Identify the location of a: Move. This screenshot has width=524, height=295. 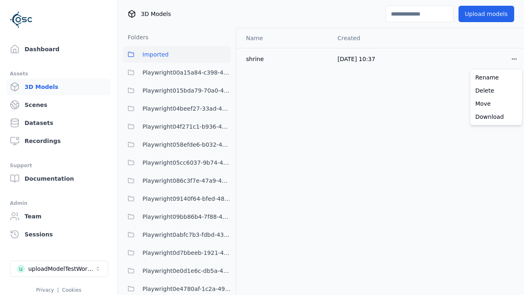
(497, 104).